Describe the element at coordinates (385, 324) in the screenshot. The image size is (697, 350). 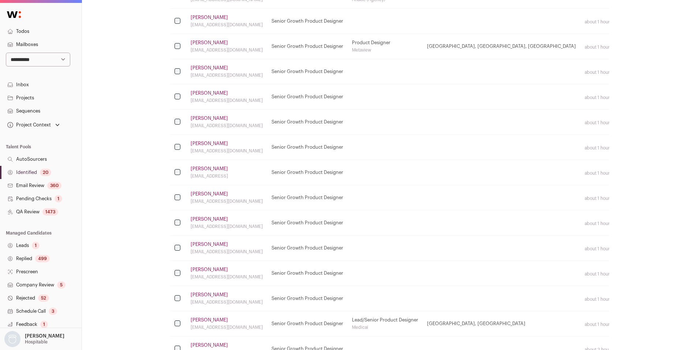
I see `td: Lead/Senior Product Designer` at that location.